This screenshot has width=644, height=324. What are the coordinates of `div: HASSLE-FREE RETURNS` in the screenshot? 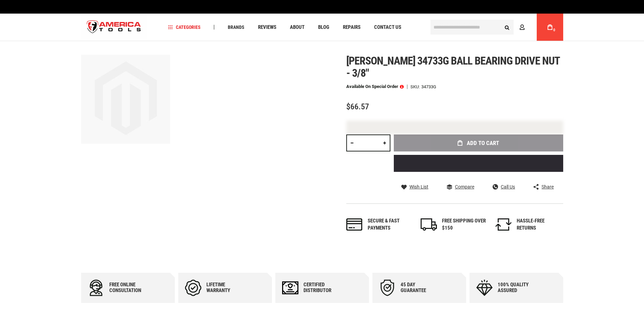 It's located at (539, 224).